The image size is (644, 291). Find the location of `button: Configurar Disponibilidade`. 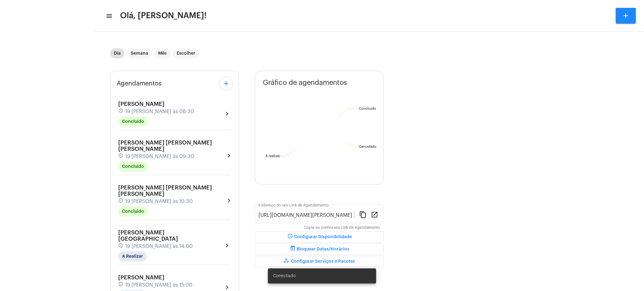

button: Configurar Disponibilidade is located at coordinates (319, 237).